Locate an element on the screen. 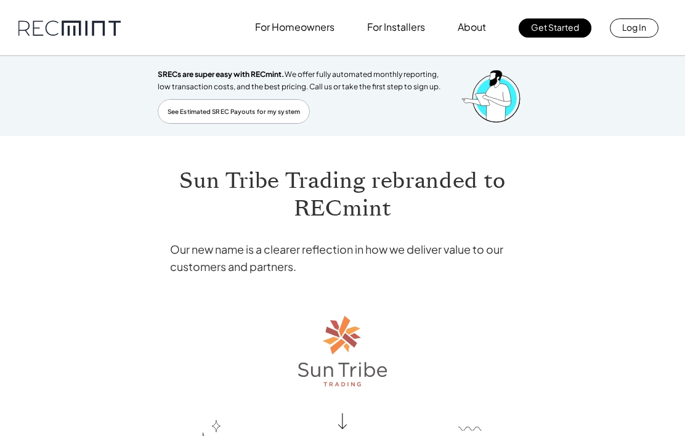  span: SRECs are super easy with RECmint. is located at coordinates (221, 74).